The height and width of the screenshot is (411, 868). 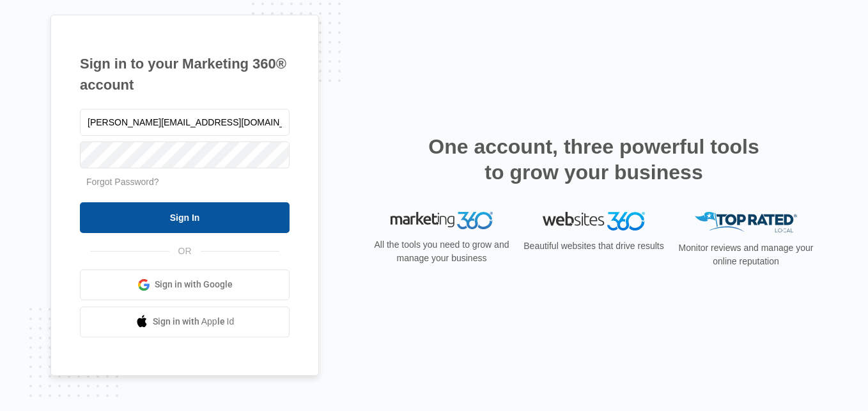 I want to click on p: All the tools you need to grow and manage your business, so click(x=442, y=252).